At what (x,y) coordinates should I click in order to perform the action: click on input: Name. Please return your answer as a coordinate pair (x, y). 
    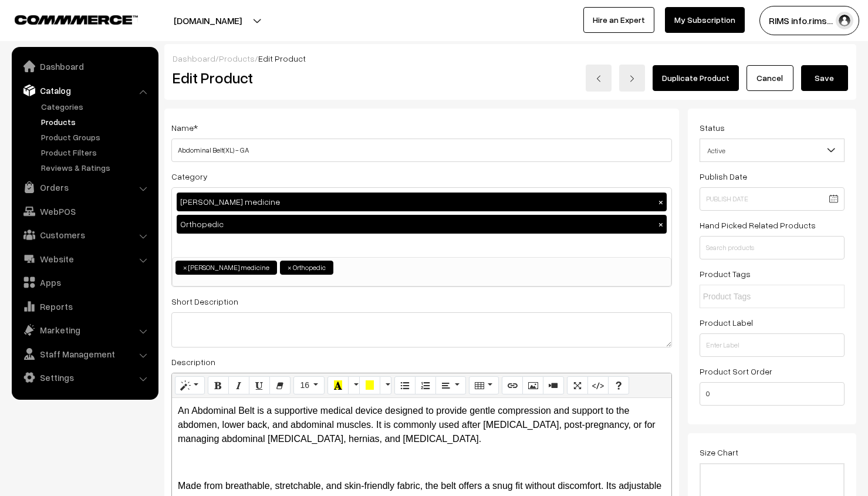
    Looking at the image, I should click on (421, 150).